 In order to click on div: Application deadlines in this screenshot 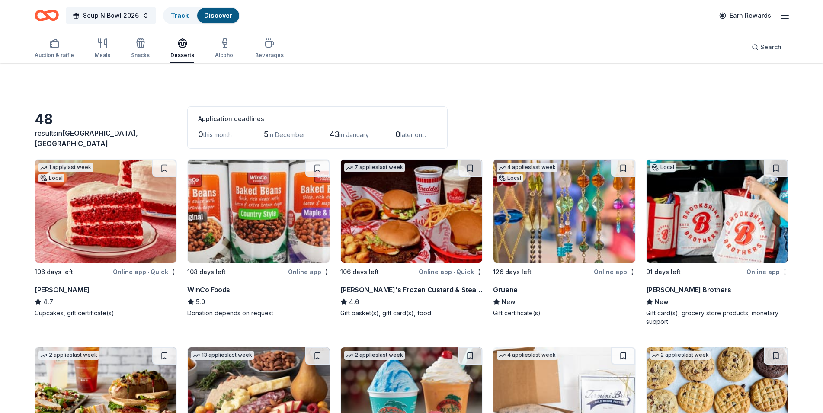, I will do `click(318, 119)`.